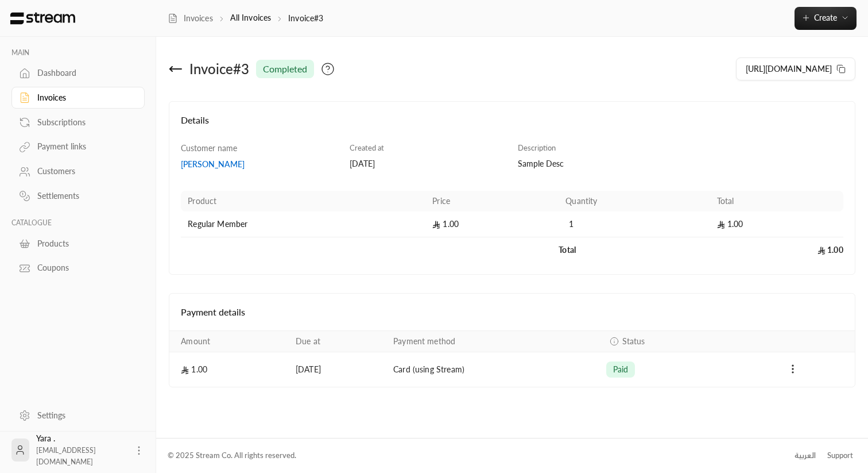 The width and height of the screenshot is (868, 473). Describe the element at coordinates (78, 147) in the screenshot. I see `a: Payment links` at that location.